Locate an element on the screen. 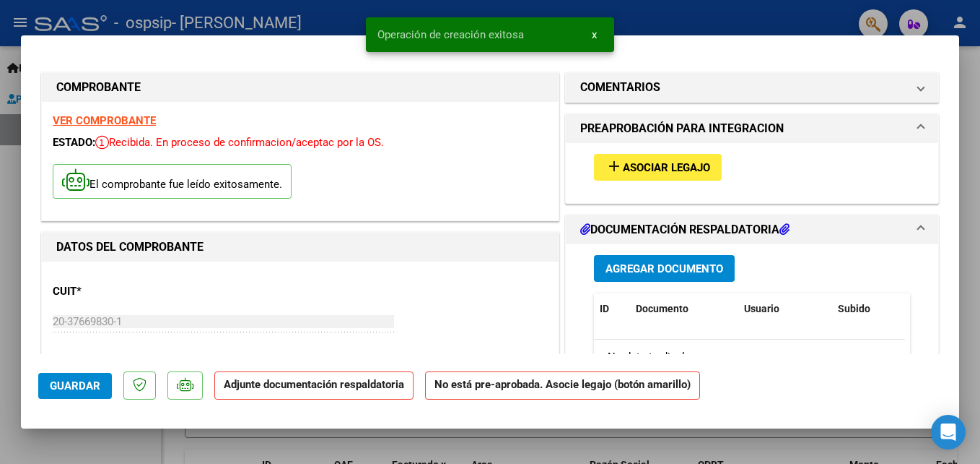 This screenshot has width=980, height=464. span: Usuario is located at coordinates (761, 309).